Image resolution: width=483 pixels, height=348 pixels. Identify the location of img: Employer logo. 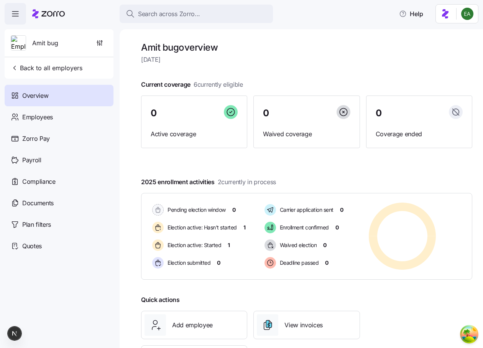
(18, 43).